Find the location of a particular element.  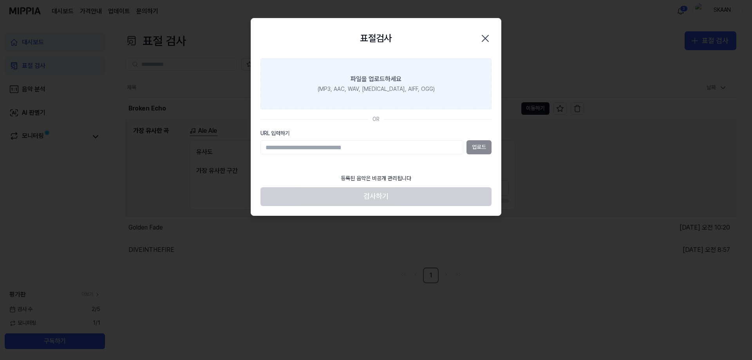

div: 등록된 음악은 비공개 관리됩니다 is located at coordinates (376, 179).